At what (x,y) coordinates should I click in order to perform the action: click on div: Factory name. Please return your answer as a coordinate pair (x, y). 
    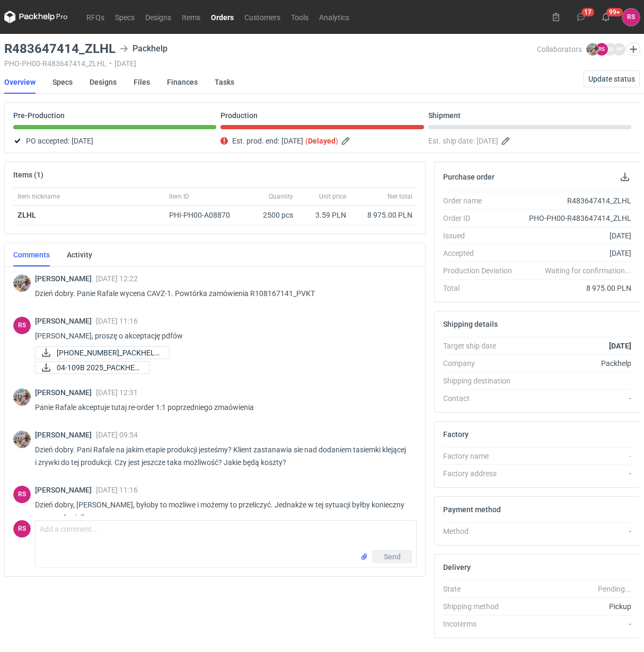
    Looking at the image, I should click on (481, 456).